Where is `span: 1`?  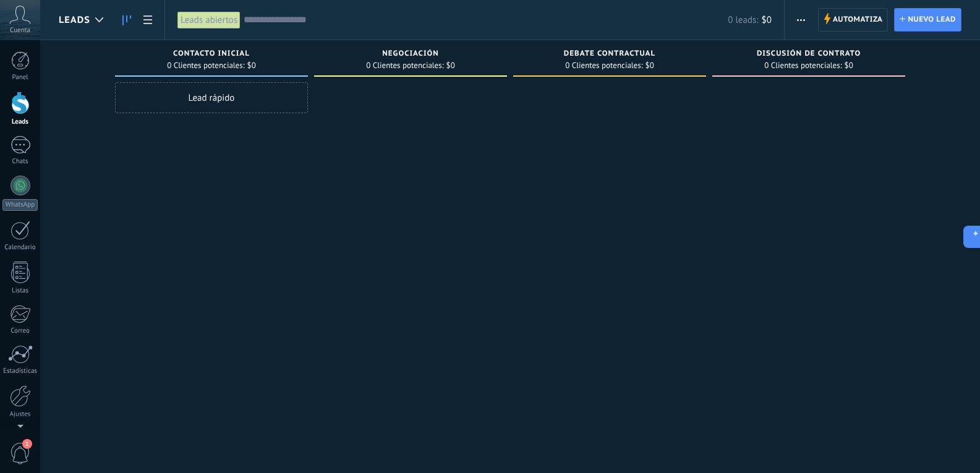
span: 1 is located at coordinates (27, 444).